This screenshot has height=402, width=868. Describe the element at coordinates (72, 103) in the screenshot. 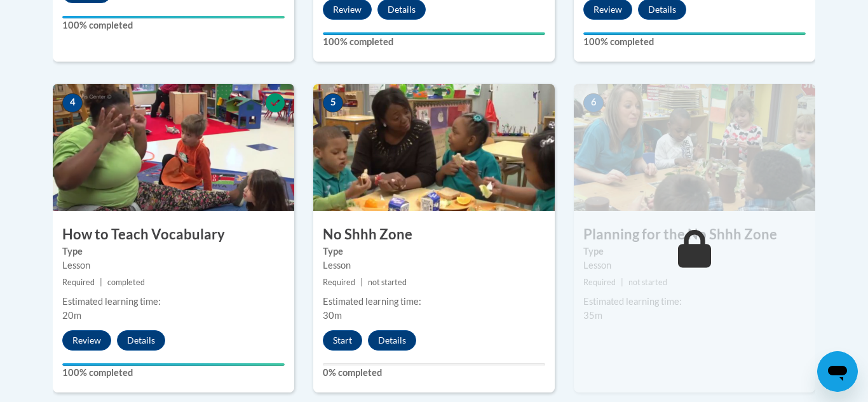

I see `span: 4` at that location.